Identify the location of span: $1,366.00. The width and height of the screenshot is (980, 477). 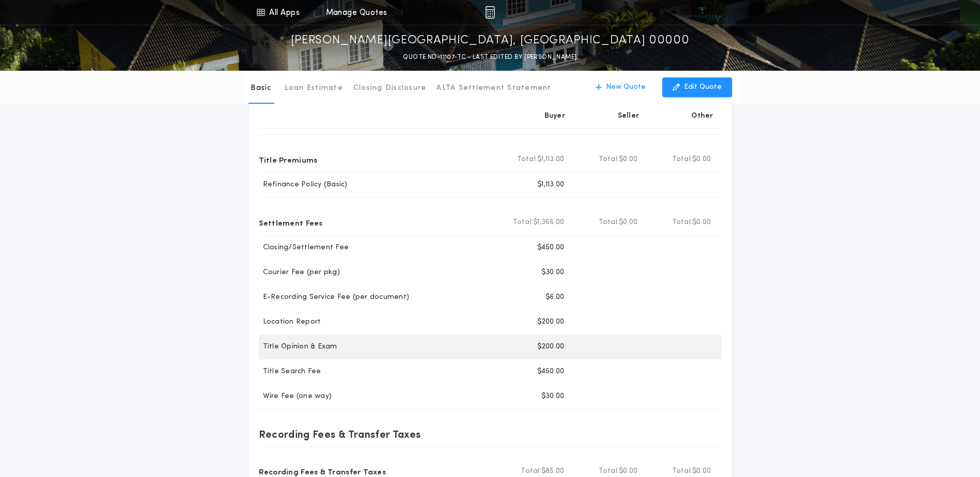
(549, 222).